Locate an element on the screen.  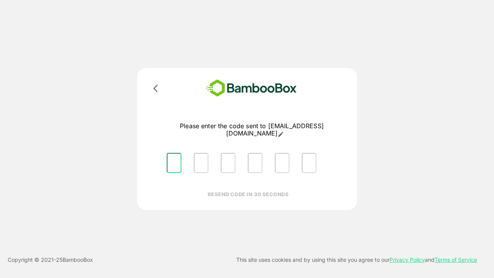
input: Please enter OTP character 6 is located at coordinates (309, 163).